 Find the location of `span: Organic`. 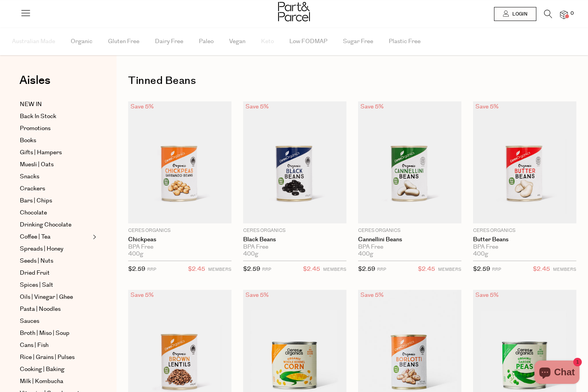

span: Organic is located at coordinates (82, 42).